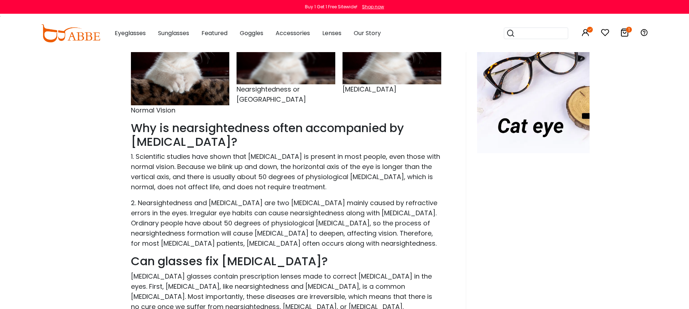 This screenshot has height=309, width=689. Describe the element at coordinates (331, 7) in the screenshot. I see `div: Buy 1 Get 1 Free Sitewide!` at that location.